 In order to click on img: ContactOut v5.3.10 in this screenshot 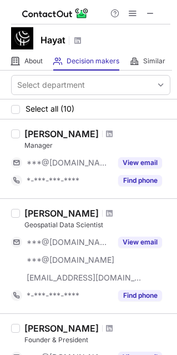, I will do `click(56, 13)`.